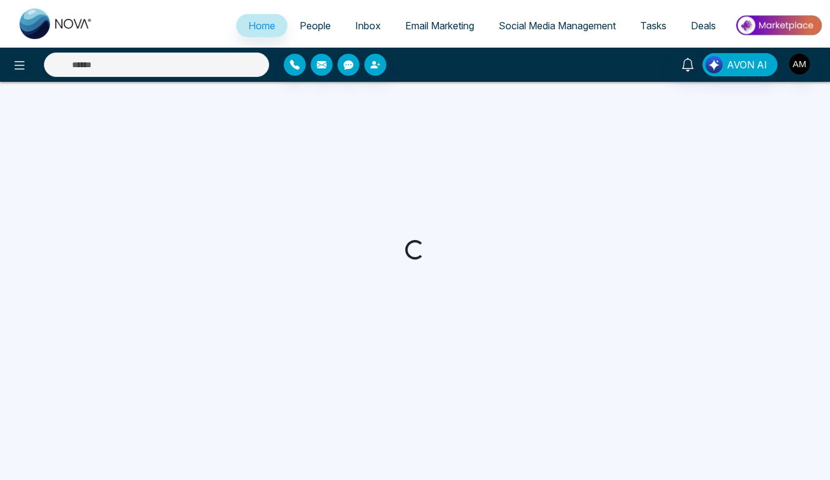 The width and height of the screenshot is (830, 480). Describe the element at coordinates (315, 26) in the screenshot. I see `a: People` at that location.